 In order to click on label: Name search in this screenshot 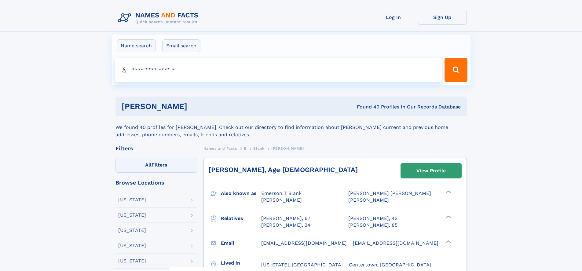, I will do `click(136, 46)`.